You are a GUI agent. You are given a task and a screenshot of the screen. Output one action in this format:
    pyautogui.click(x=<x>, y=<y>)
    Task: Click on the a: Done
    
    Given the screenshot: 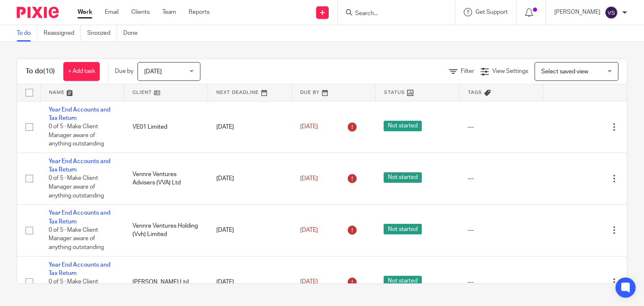 What is the action you would take?
    pyautogui.click(x=133, y=33)
    